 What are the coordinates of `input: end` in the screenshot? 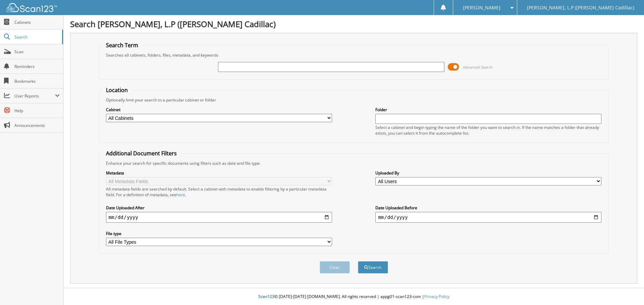 It's located at (488, 217).